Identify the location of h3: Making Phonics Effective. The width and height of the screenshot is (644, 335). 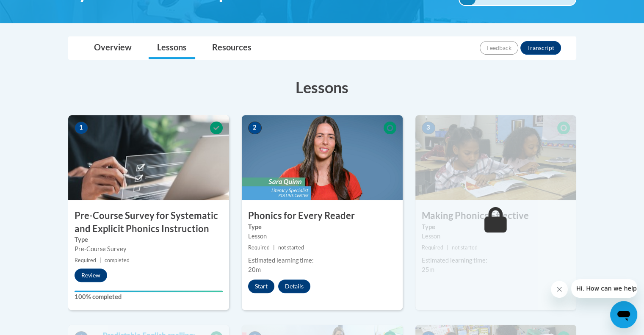
(496, 215).